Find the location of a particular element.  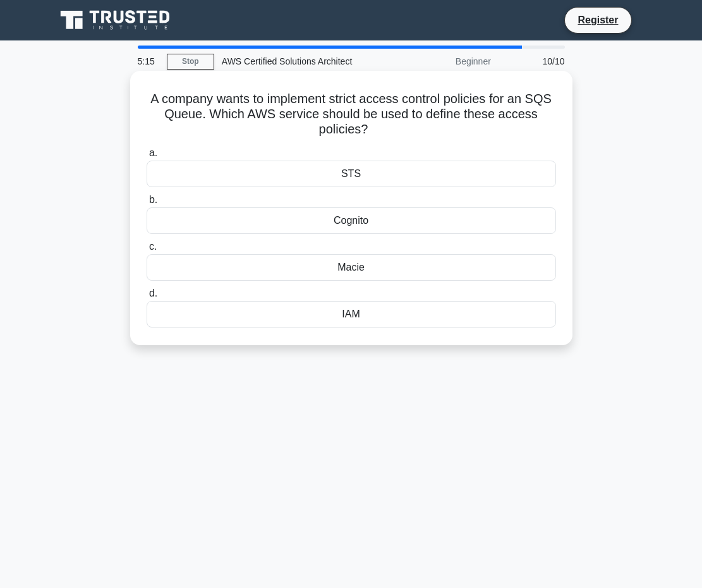

a: Register is located at coordinates (598, 20).